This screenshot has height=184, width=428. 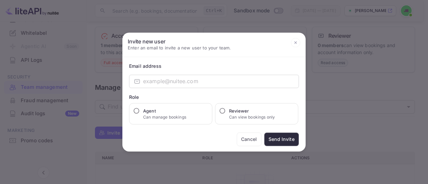 What do you see at coordinates (179, 48) in the screenshot?
I see `p: Enter an email to invite a new user to your team.` at bounding box center [179, 48].